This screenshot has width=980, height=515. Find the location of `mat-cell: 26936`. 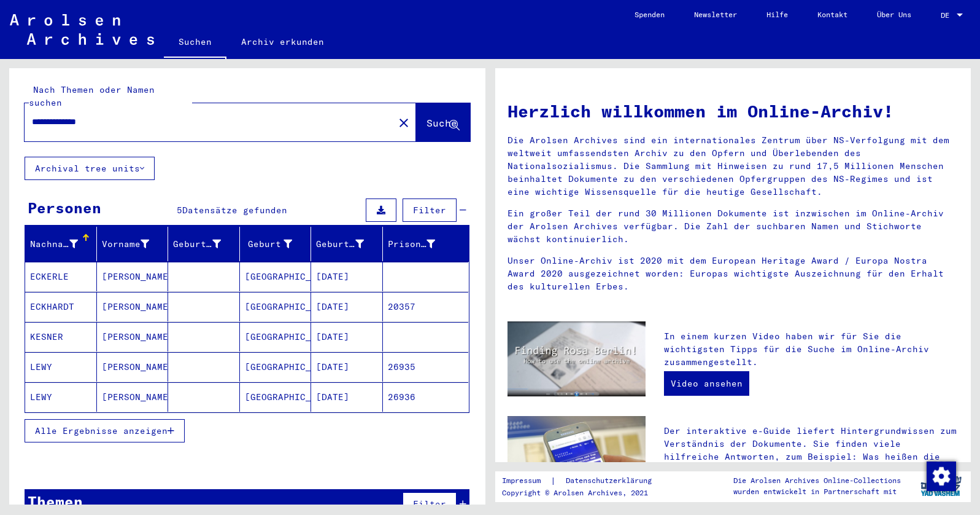

mat-cell: 26936 is located at coordinates (426, 396).